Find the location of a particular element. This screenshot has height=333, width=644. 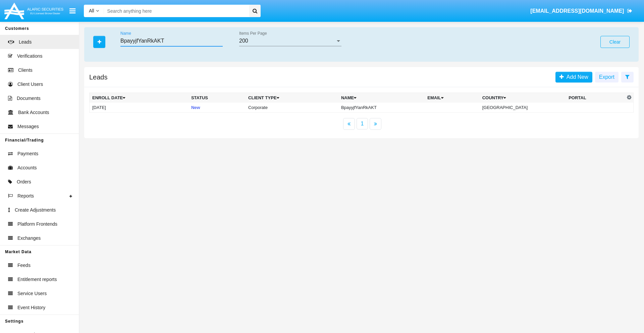

span: Leads is located at coordinates (25, 42).